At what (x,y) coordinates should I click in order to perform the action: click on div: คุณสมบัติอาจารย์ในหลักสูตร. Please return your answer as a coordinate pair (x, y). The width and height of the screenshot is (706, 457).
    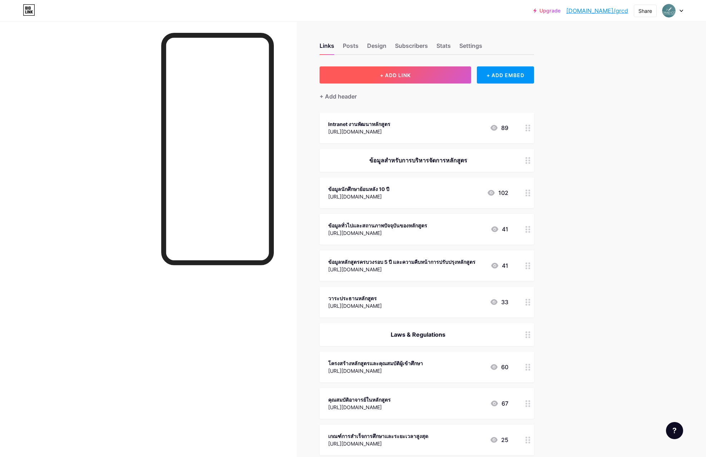
    Looking at the image, I should click on (359, 400).